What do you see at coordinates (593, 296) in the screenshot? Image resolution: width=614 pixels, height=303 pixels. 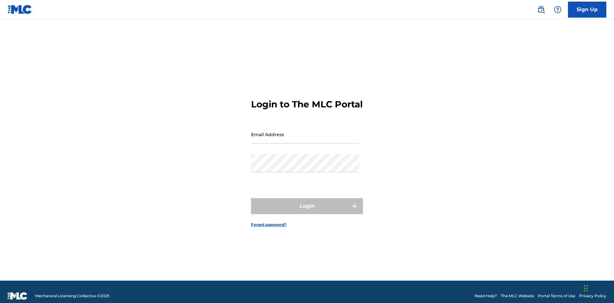 I see `a: Privacy Policy` at bounding box center [593, 296].